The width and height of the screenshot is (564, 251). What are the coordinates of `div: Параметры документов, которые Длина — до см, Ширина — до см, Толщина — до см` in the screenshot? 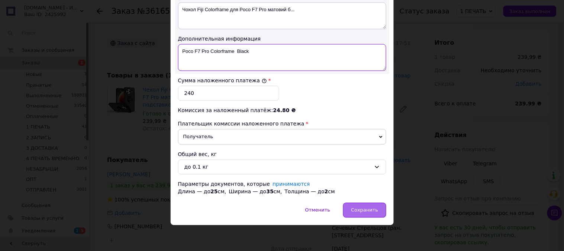 It's located at (282, 187).